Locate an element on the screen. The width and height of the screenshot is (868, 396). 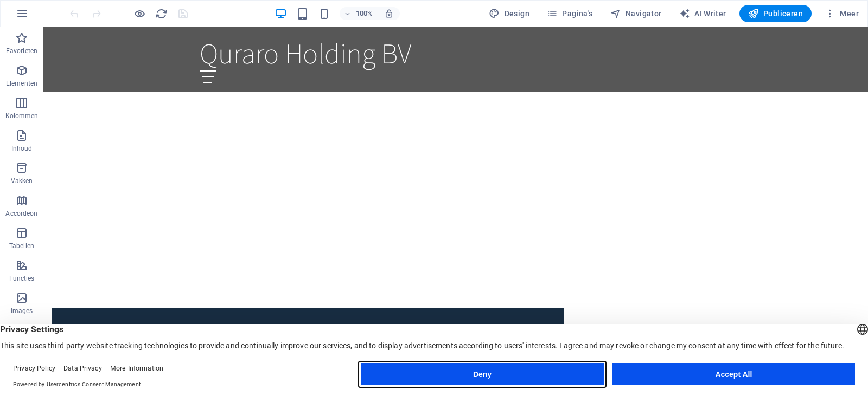
button: Klik hier om de voorbeeldmodus te verlaten en verder te gaan met bewerken is located at coordinates (140, 14).